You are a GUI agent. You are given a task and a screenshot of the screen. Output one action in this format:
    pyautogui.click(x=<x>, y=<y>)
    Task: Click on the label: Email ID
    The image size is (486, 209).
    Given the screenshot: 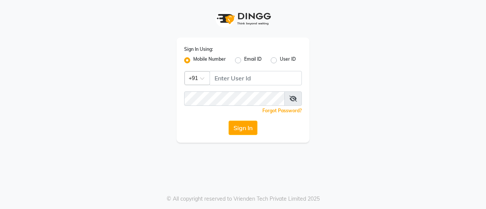 What is the action you would take?
    pyautogui.click(x=253, y=60)
    